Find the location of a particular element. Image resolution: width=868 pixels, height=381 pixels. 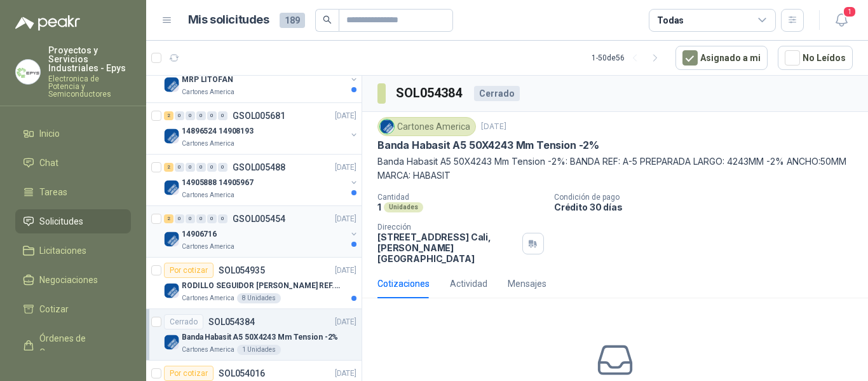

a: Solicitudes is located at coordinates (73, 221).